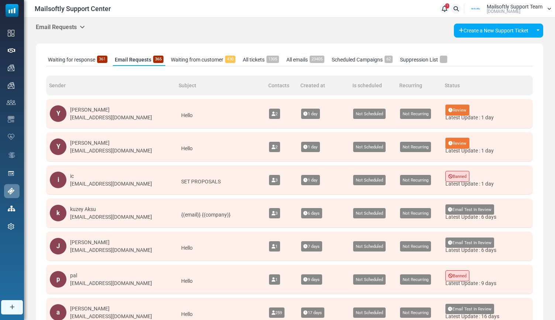  What do you see at coordinates (444, 8) in the screenshot?
I see `a: 1` at bounding box center [444, 8].